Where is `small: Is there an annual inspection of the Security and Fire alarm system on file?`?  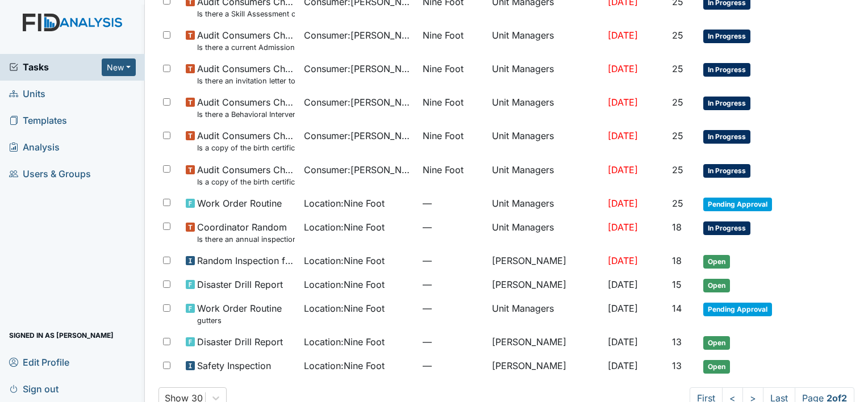
small: Is there an annual inspection of the Security and Fire alarm system on file? is located at coordinates (246, 239).